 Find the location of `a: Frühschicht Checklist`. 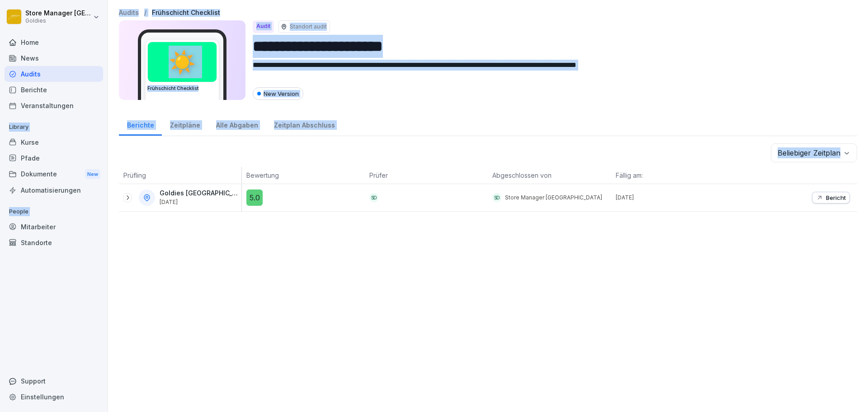

a: Frühschicht Checklist is located at coordinates (186, 13).